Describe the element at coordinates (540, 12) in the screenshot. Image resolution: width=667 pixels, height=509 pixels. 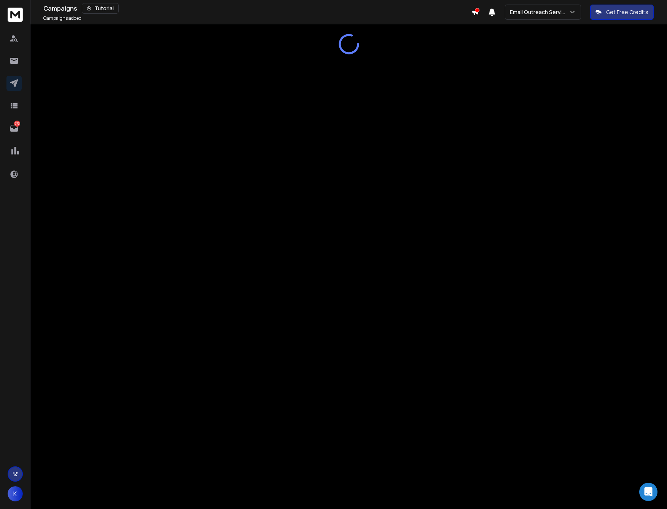
I see `p: Email Outreach Service` at that location.